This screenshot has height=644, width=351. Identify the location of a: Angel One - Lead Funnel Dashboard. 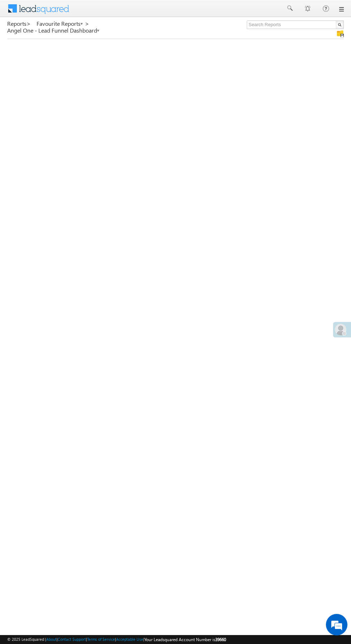
(53, 30).